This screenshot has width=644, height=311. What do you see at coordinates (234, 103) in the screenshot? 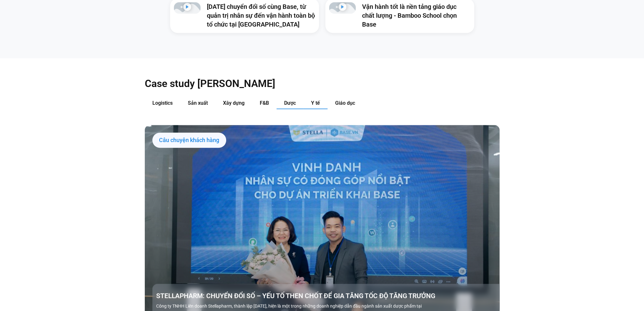
I see `span: Xây dựng` at bounding box center [234, 103].